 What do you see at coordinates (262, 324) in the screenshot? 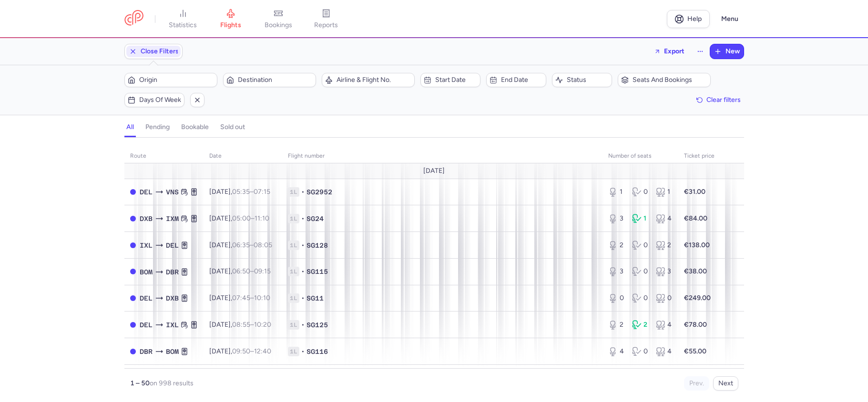
I see `time: 10:20` at bounding box center [262, 324].